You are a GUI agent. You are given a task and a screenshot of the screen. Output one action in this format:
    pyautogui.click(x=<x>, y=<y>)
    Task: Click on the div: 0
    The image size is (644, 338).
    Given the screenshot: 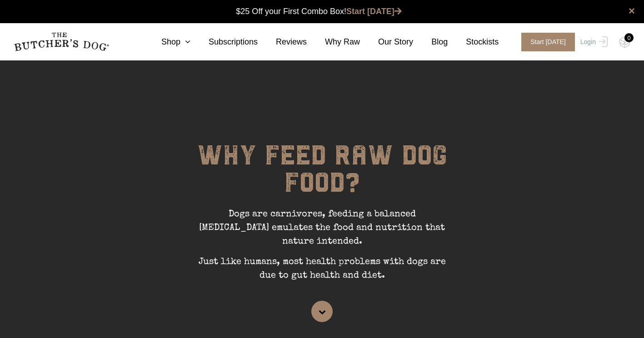 What is the action you would take?
    pyautogui.click(x=629, y=38)
    